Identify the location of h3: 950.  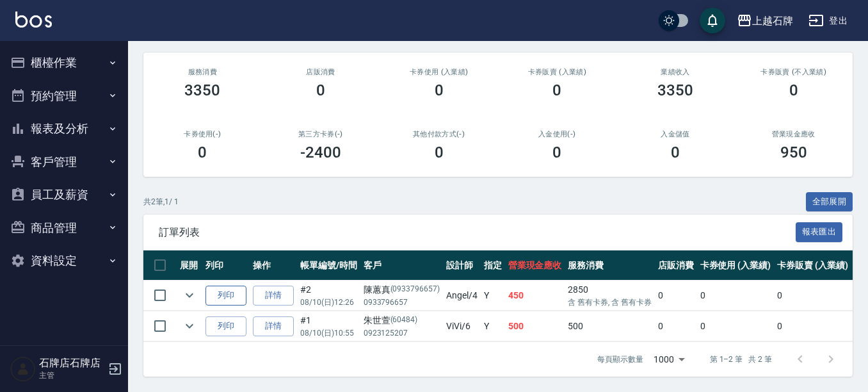
(794, 153).